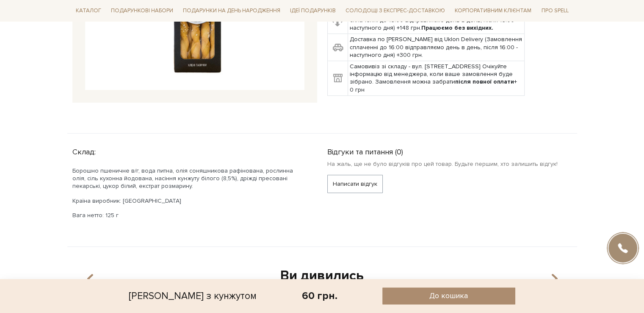 This screenshot has width=644, height=313. I want to click on div: Ви дивились, so click(322, 276).